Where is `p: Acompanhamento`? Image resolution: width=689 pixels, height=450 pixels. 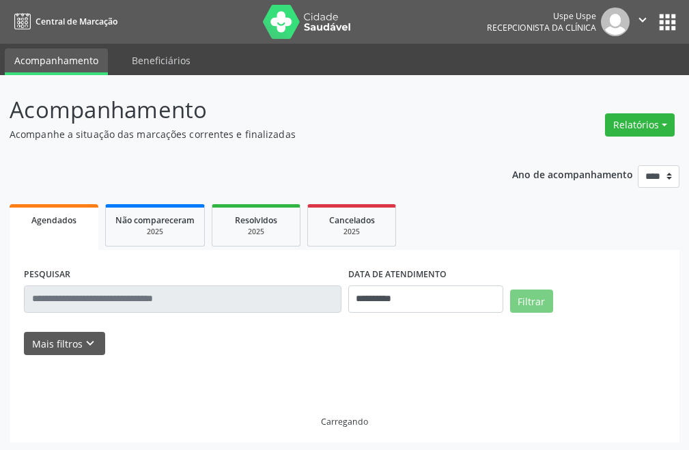
p: Acompanhamento is located at coordinates (244, 110).